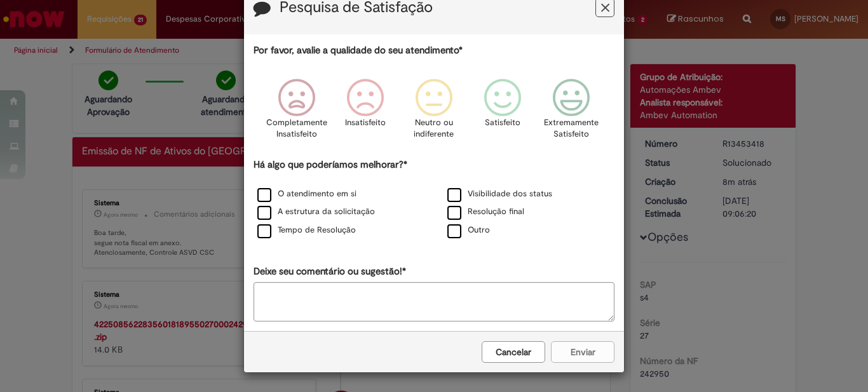 The height and width of the screenshot is (392, 868). I want to click on p: Completamente Insatisfeito, so click(296, 128).